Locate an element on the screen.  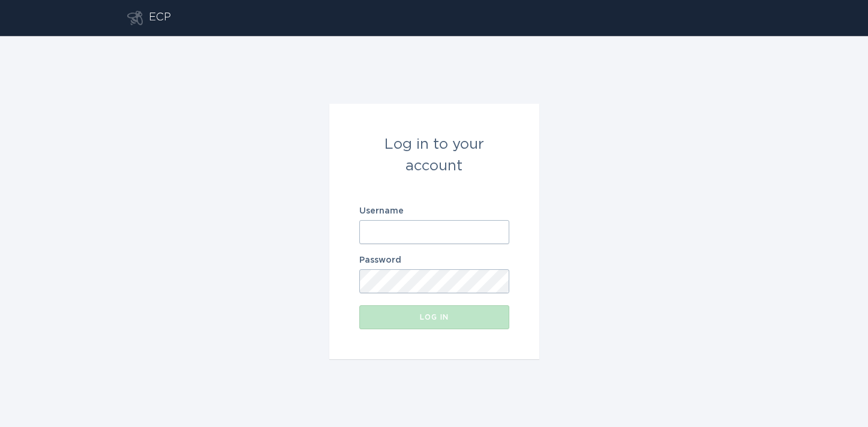
div: Log in is located at coordinates (434, 317).